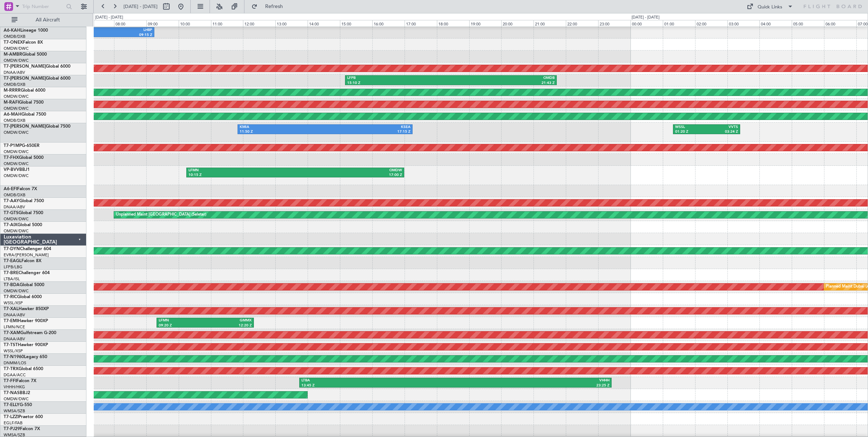 The height and width of the screenshot is (437, 868). Describe the element at coordinates (485, 23) in the screenshot. I see `div: 19:00` at that location.